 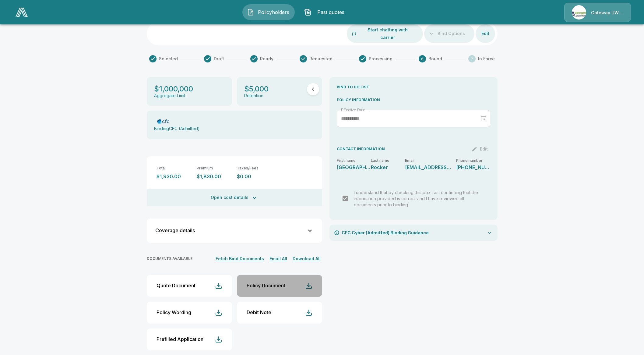 What do you see at coordinates (431, 160) in the screenshot?
I see `p: Email` at bounding box center [431, 160].